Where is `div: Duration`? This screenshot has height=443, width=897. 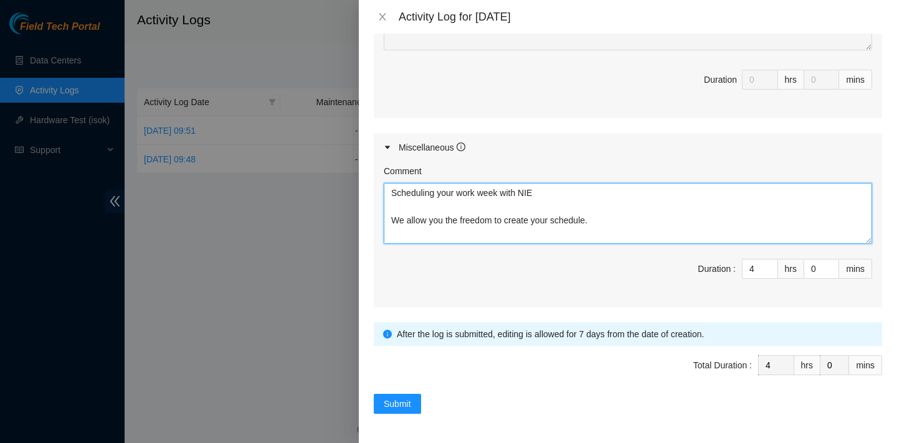 div: Duration is located at coordinates (720, 80).